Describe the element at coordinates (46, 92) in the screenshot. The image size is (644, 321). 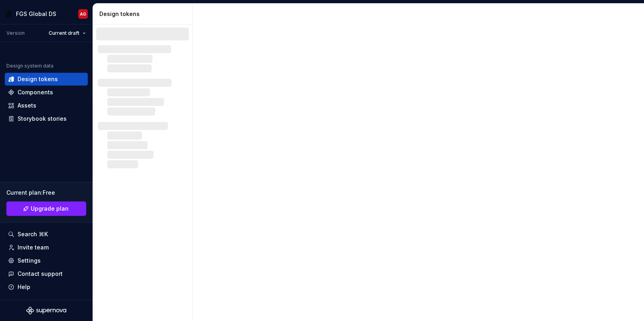
I see `a: Components` at that location.